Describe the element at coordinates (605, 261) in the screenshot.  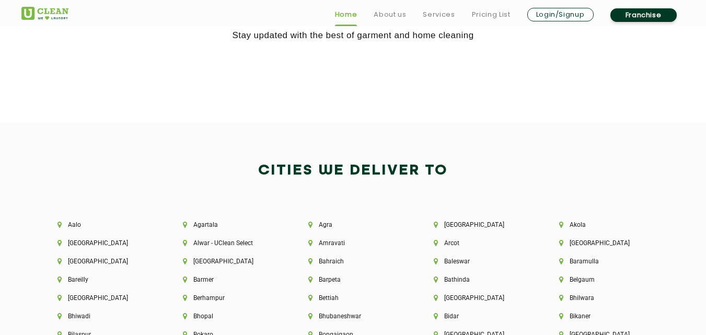
I see `li: Baramulla` at that location.